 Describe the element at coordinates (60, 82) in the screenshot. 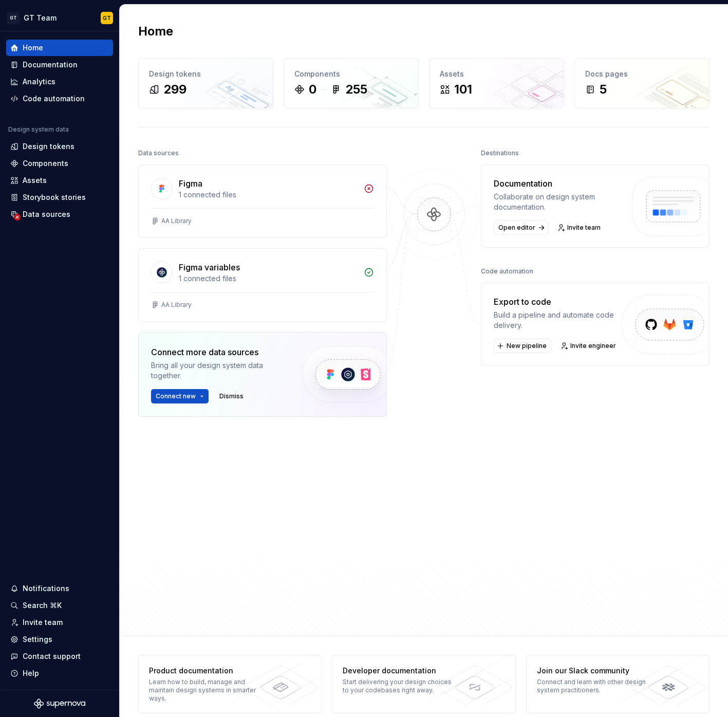

I see `a: Analytics` at that location.